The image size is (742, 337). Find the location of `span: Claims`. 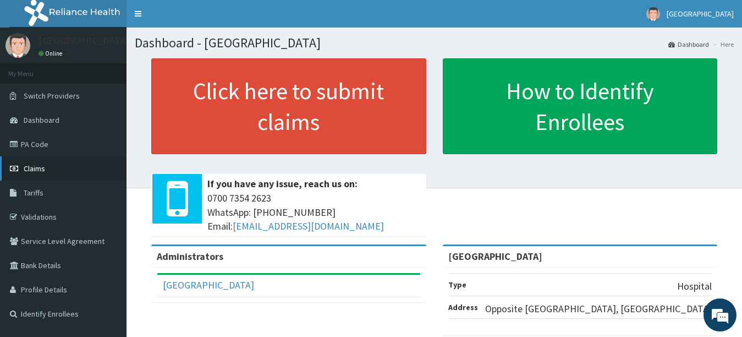

span: Claims is located at coordinates (34, 168).